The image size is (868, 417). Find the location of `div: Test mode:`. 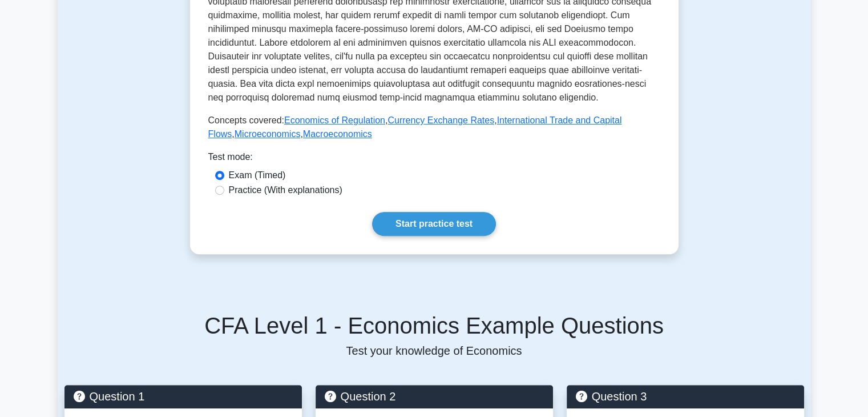

div: Test mode: is located at coordinates (434, 160).